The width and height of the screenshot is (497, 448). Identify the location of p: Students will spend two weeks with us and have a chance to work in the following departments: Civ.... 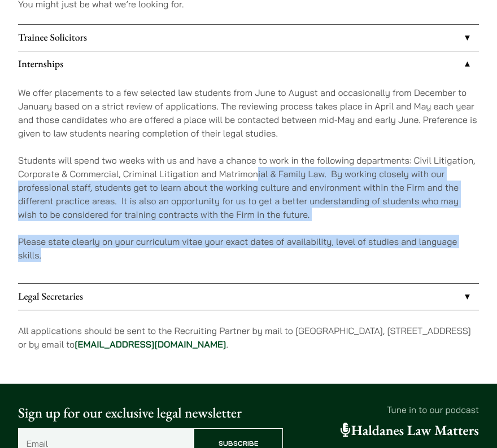
(248, 187).